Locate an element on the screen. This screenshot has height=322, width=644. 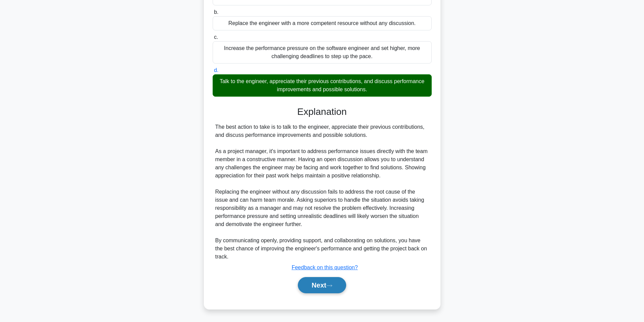
u: Feedback on this question? is located at coordinates (325, 267).